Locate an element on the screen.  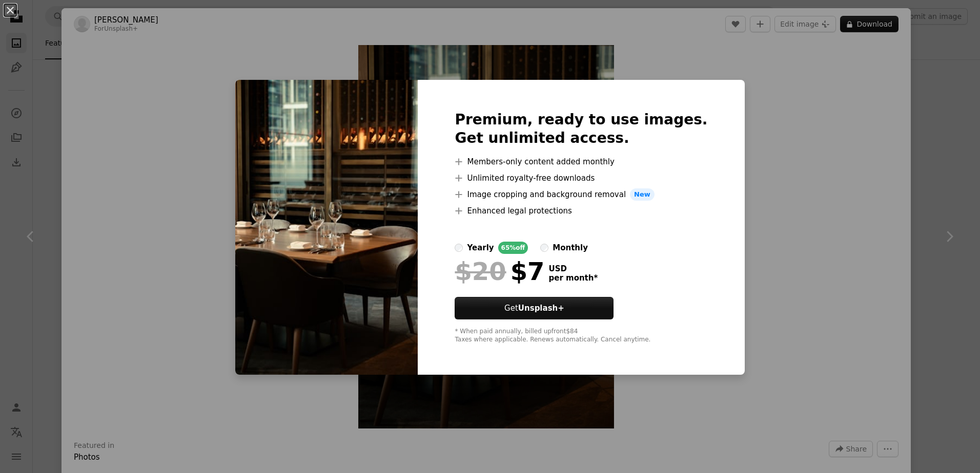
li: Members-only content added monthly is located at coordinates (581, 162).